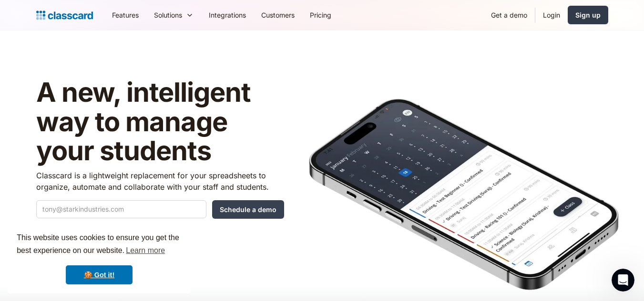 This screenshot has width=644, height=301. What do you see at coordinates (99, 259) in the screenshot?
I see `div: cookieconsent` at bounding box center [99, 259].